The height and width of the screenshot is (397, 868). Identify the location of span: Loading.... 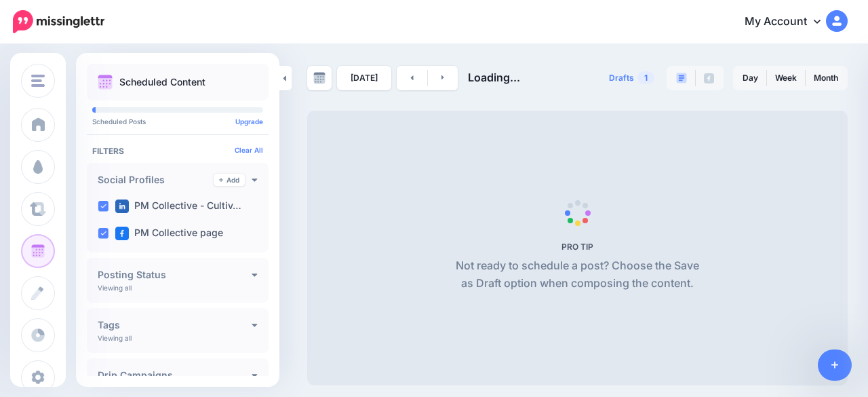
(493, 77).